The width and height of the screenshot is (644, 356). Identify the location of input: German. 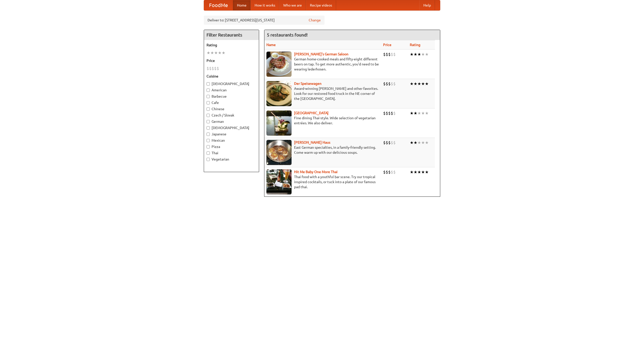
(208, 122).